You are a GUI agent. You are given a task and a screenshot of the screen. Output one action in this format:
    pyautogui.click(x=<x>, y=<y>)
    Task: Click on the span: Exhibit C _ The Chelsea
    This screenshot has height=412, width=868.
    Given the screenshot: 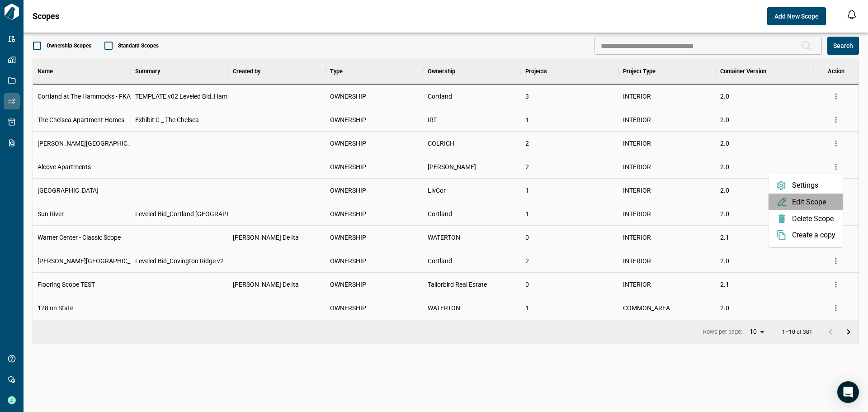 What is the action you would take?
    pyautogui.click(x=167, y=120)
    